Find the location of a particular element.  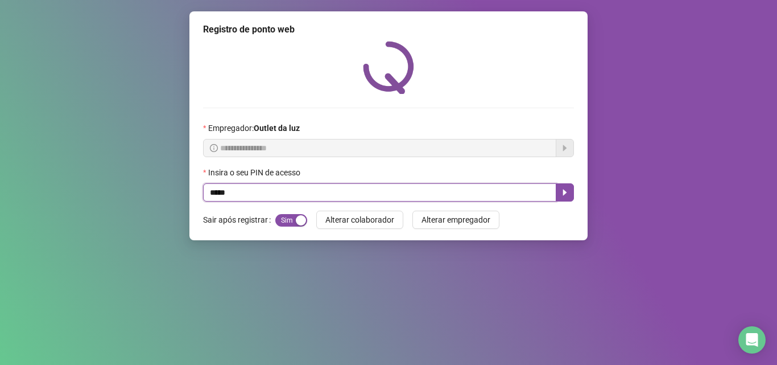

strong: Outlet da luz is located at coordinates (277, 128).